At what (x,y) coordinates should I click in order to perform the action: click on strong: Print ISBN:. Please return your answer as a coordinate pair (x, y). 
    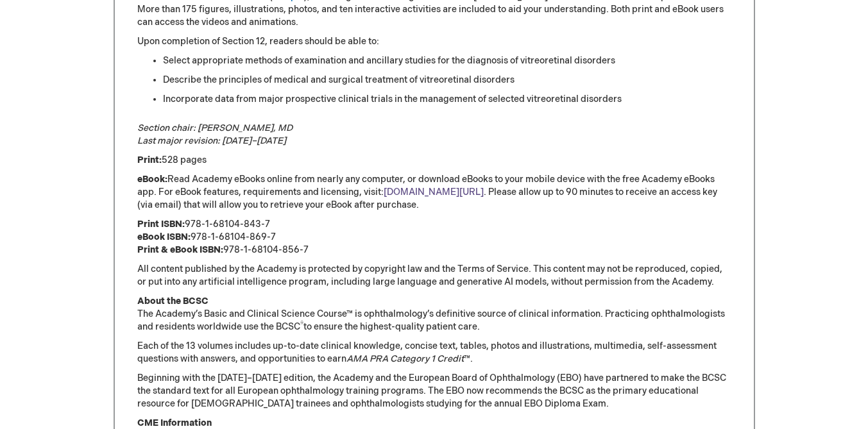
    Looking at the image, I should click on (161, 224).